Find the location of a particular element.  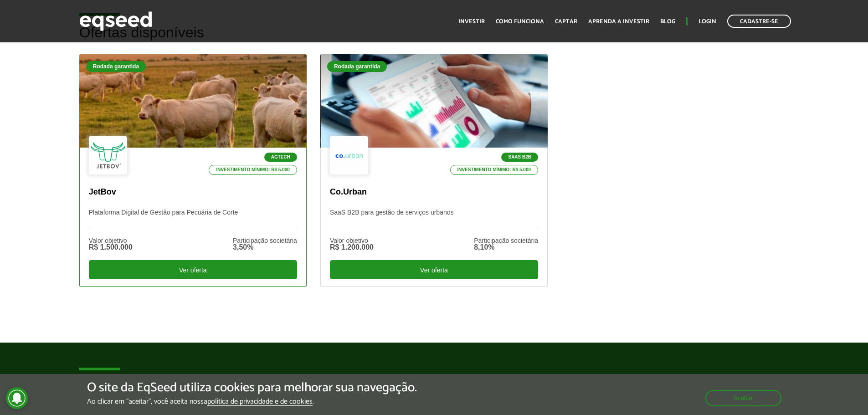

p: Plataforma Digital de Gestão para Pecuária de Corte is located at coordinates (193, 218).